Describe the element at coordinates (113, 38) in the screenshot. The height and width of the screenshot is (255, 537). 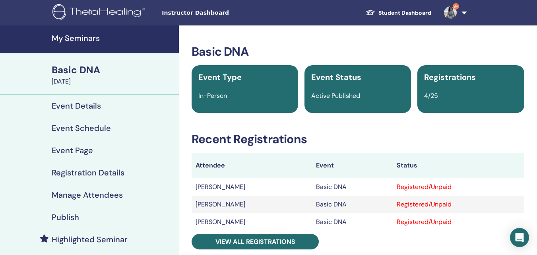
I see `h4: My Seminars` at that location.